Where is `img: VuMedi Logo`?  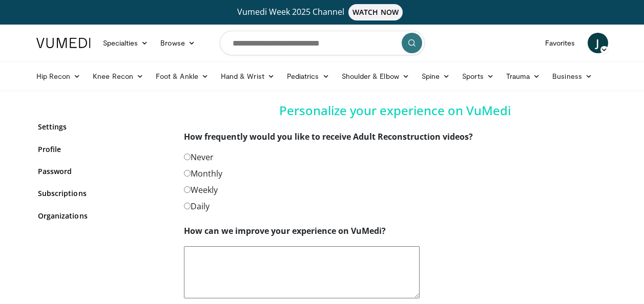 img: VuMedi Logo is located at coordinates (64, 43).